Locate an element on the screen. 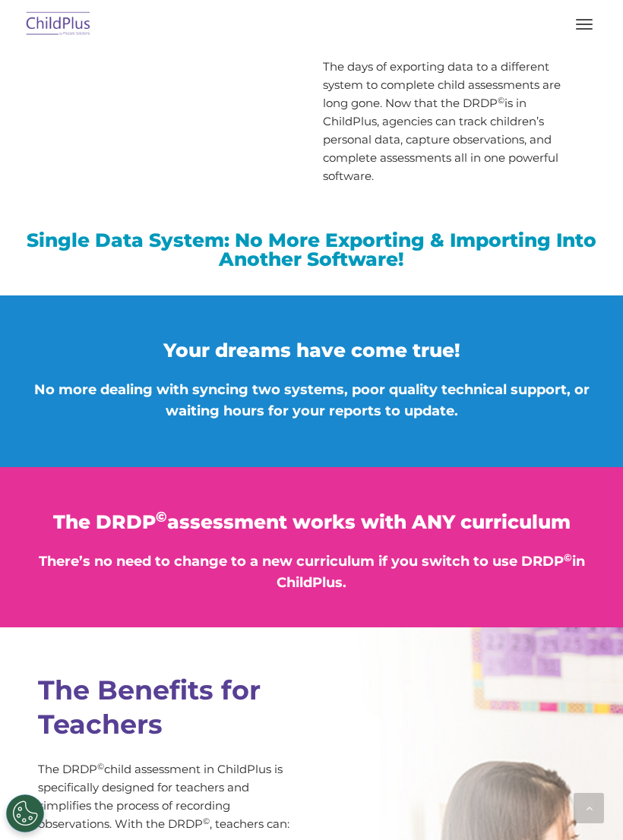  p: The DRDP child assessment in ChildPlus is specifically designed for teachers and simplifies the p... is located at coordinates (169, 797).